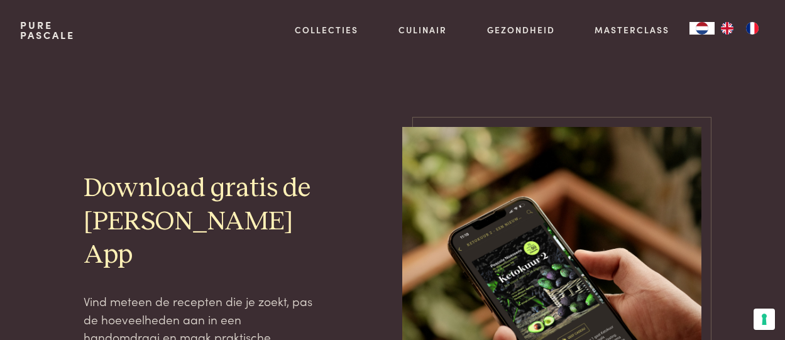  Describe the element at coordinates (422, 30) in the screenshot. I see `a: Culinair` at that location.